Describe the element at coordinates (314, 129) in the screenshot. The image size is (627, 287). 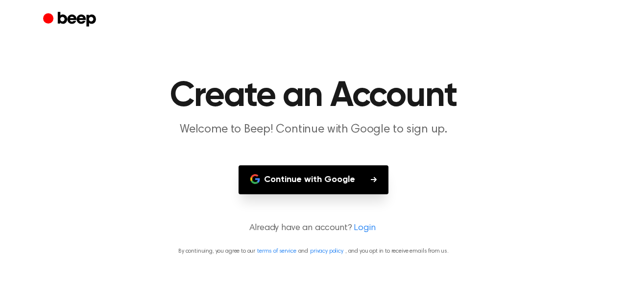
I see `p: Welcome to Beep! Continue with Google to sign up.` at that location.